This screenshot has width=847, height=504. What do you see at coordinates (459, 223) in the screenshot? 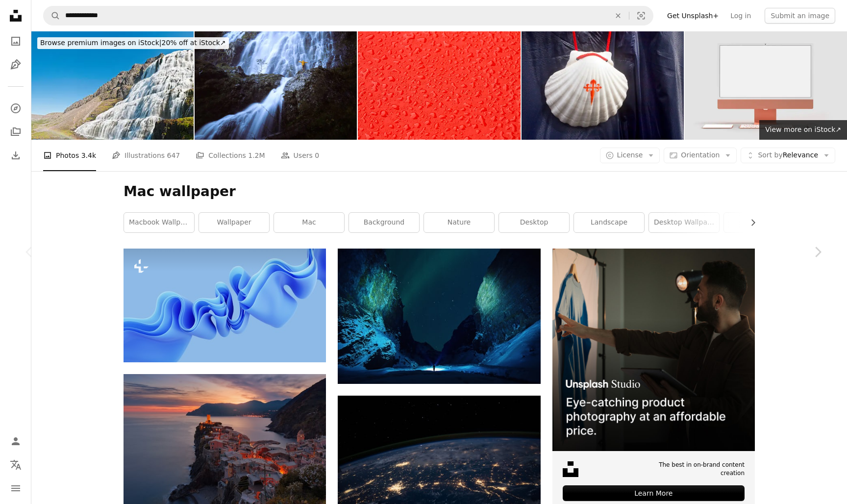
I see `a: nature` at bounding box center [459, 223].